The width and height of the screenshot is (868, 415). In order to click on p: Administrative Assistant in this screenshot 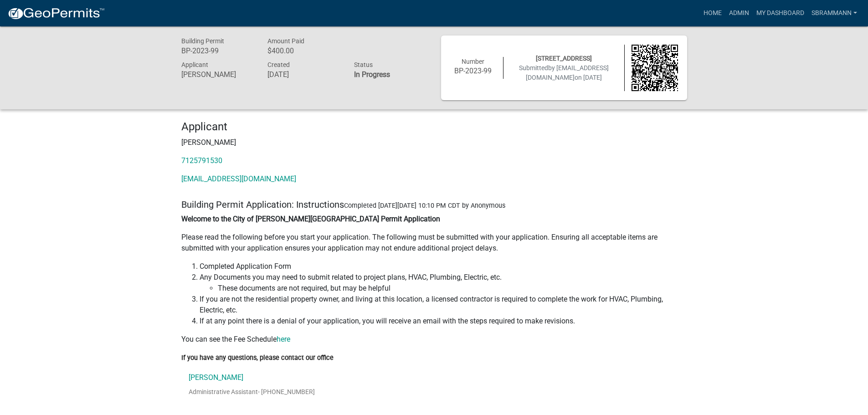, I will do `click(259, 392)`.